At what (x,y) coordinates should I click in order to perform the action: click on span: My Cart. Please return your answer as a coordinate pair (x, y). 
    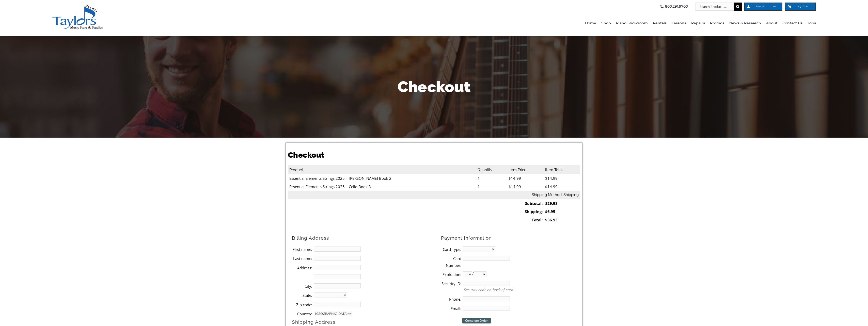
    Looking at the image, I should click on (800, 7).